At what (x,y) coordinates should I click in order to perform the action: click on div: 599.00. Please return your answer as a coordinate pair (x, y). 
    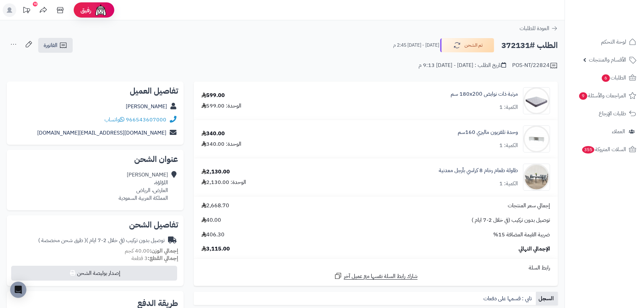
    Looking at the image, I should click on (213, 95).